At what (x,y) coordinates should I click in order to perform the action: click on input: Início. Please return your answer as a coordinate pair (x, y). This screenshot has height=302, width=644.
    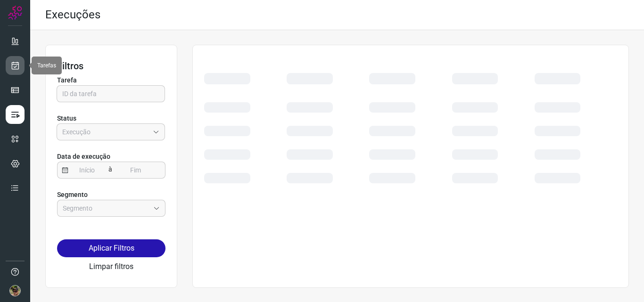
    Looking at the image, I should click on (87, 170).